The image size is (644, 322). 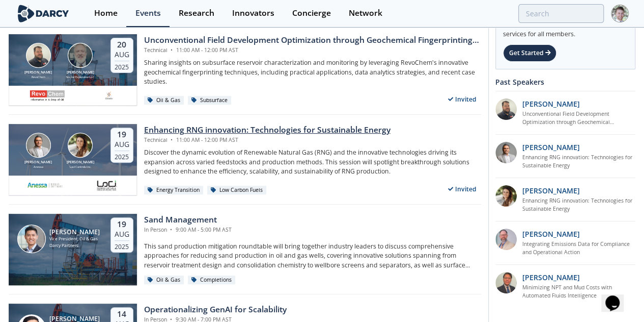 What do you see at coordinates (74, 238) in the screenshot?
I see `div: Vice President, Oil & Gas` at bounding box center [74, 238].